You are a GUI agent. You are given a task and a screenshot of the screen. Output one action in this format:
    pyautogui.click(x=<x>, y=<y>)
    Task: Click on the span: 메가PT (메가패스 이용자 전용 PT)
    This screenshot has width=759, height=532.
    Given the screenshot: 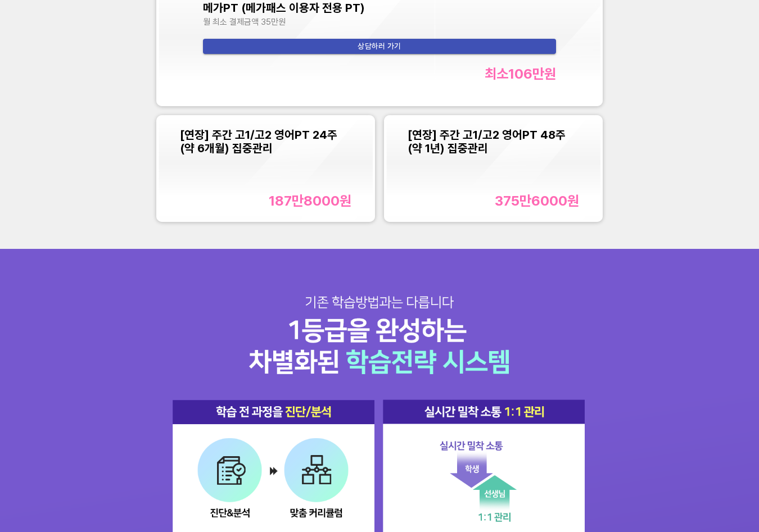 What is the action you would take?
    pyautogui.click(x=284, y=8)
    